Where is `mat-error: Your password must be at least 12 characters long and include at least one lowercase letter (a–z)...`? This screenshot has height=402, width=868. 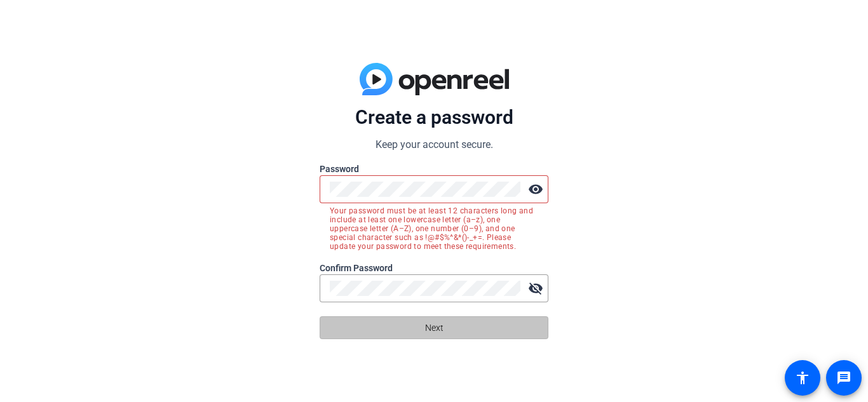
mat-error: Your password must be at least 12 characters long and include at least one lowercase letter (a–z)... is located at coordinates (434, 227).